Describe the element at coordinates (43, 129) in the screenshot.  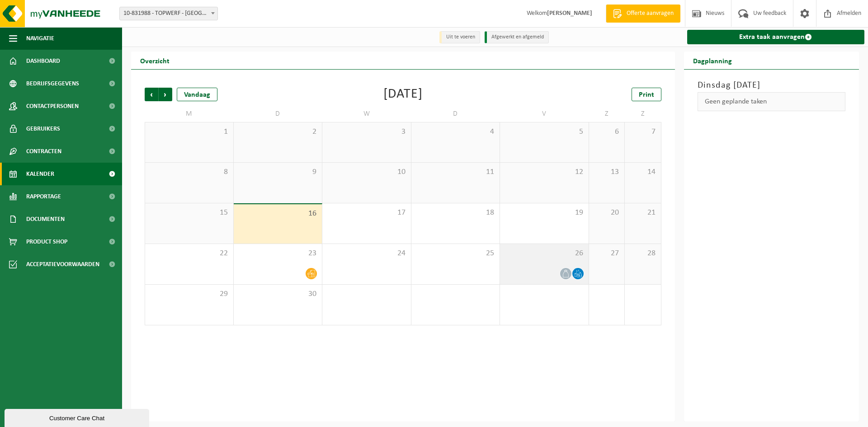
I see `span: Gebruikers` at that location.